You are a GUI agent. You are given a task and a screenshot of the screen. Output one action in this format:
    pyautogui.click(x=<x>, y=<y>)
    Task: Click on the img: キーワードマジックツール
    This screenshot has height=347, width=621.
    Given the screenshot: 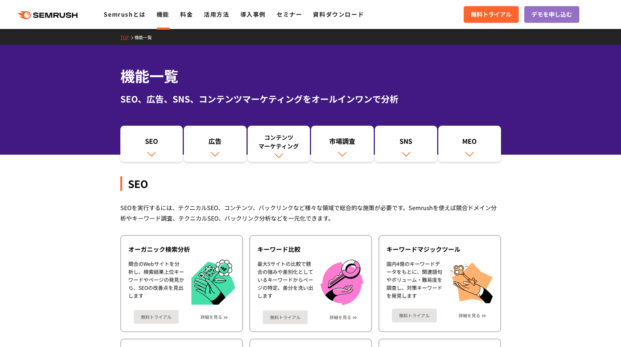 What is the action you would take?
    pyautogui.click(x=471, y=281)
    